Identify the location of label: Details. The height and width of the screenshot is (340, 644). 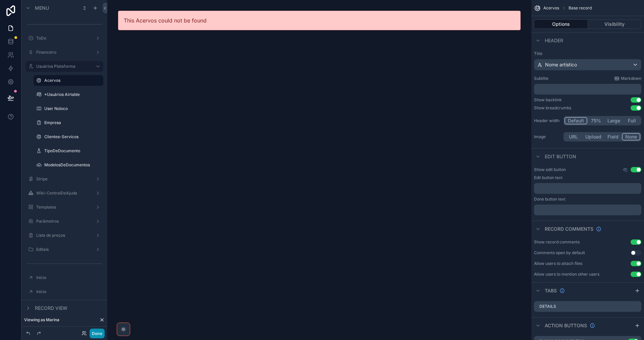
(547, 307).